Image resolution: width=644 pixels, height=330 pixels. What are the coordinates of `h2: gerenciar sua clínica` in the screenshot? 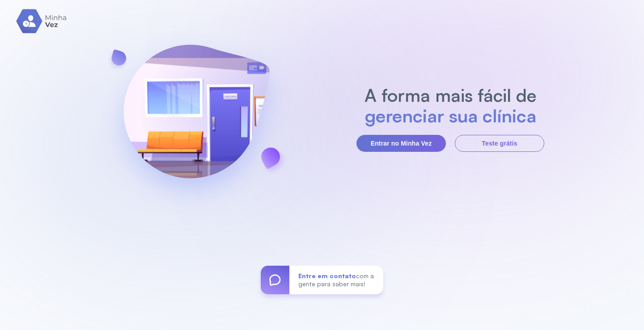 It's located at (451, 116).